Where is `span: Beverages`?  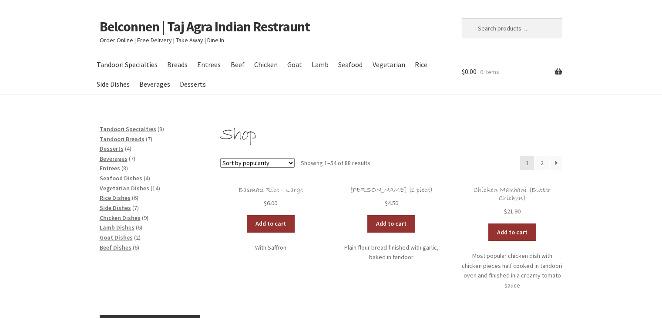
span: Beverages is located at coordinates (114, 158).